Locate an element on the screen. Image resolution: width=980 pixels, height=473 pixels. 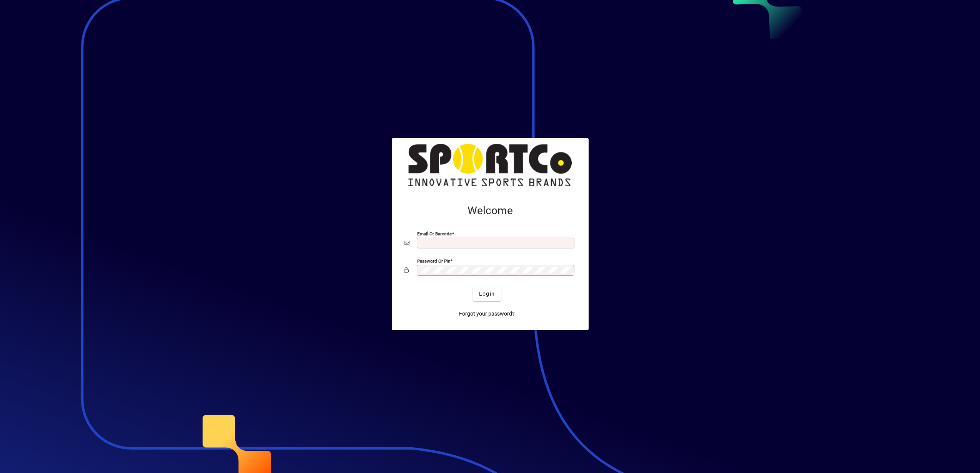
button: Login is located at coordinates (486, 294).